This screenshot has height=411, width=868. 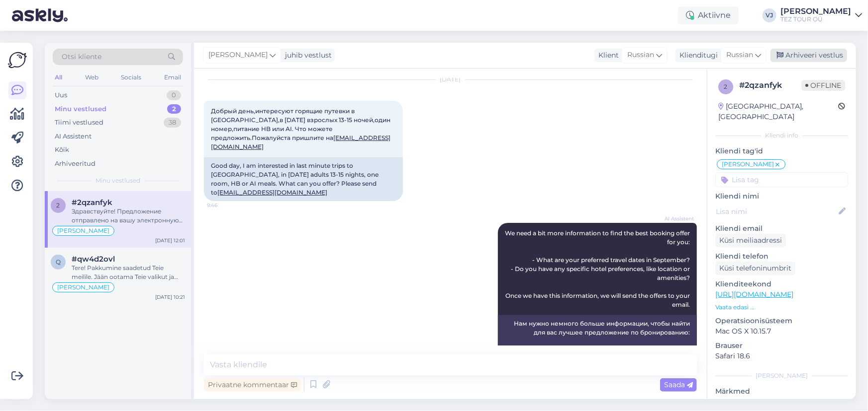 I want to click on p: Märkmed, so click(x=781, y=392).